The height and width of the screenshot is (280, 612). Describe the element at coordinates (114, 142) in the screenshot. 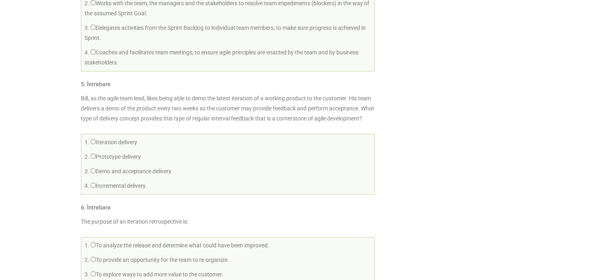

I see `label: Iteration delivery` at that location.